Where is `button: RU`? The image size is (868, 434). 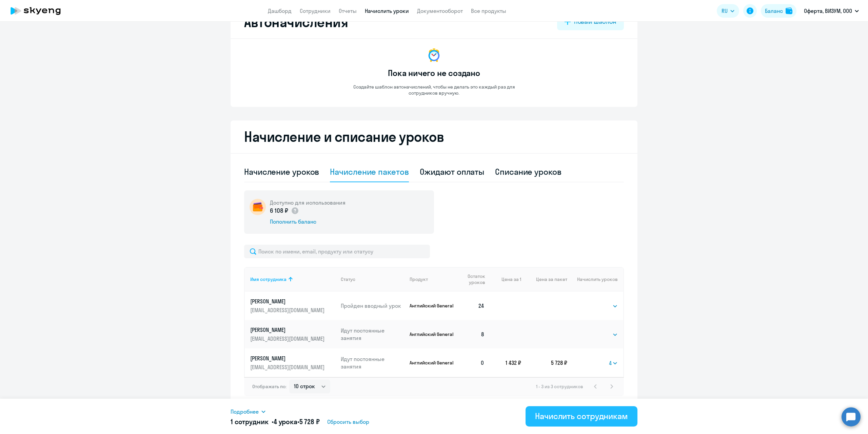 button: RU is located at coordinates (728, 11).